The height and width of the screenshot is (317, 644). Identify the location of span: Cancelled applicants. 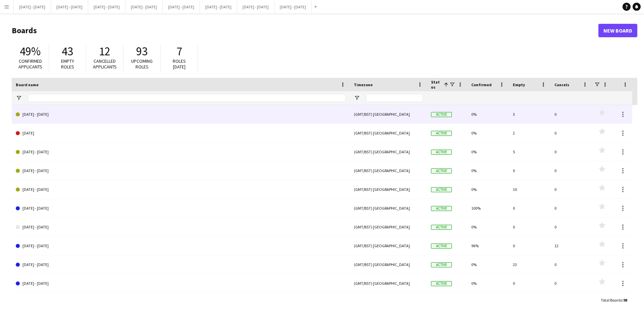
(105, 64).